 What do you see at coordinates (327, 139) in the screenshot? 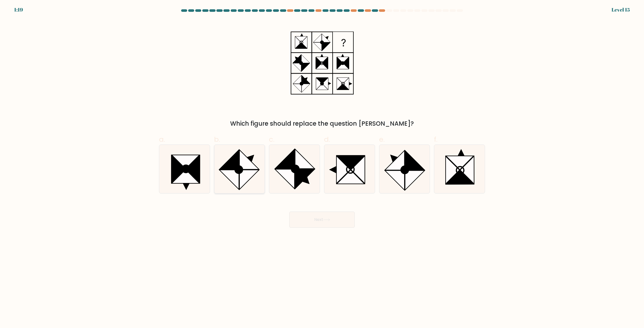
I see `span: d.` at bounding box center [327, 139].